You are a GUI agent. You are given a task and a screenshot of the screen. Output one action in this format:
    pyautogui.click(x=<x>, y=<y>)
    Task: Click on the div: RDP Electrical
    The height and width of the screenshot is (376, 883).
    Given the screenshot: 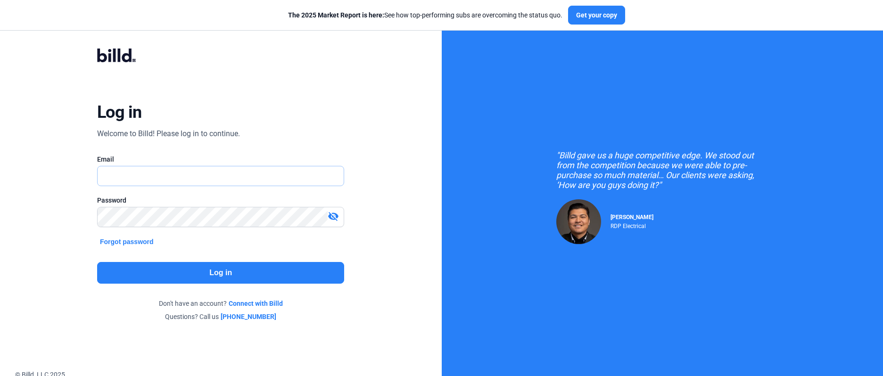 What is the action you would take?
    pyautogui.click(x=632, y=225)
    